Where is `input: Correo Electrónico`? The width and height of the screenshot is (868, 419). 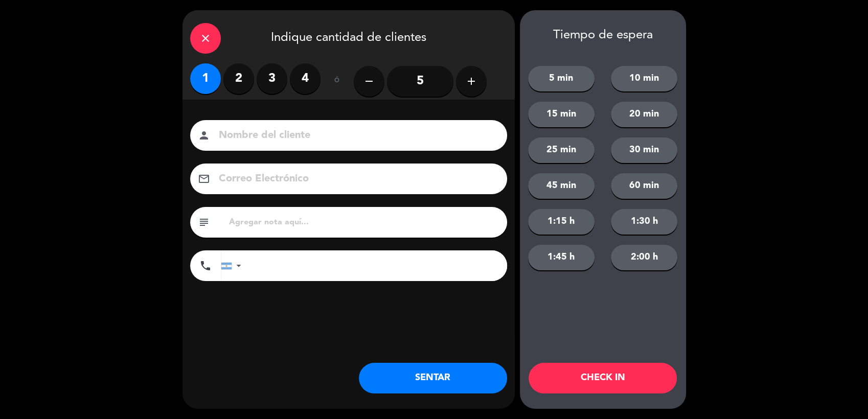
input: Correo Electrónico is located at coordinates (356, 179).